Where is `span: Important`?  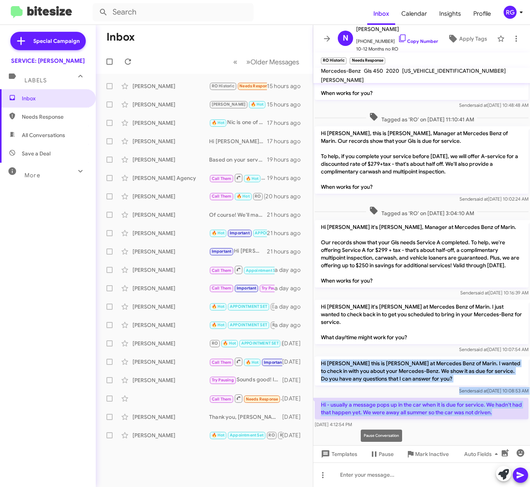 span: Important is located at coordinates (247, 288).